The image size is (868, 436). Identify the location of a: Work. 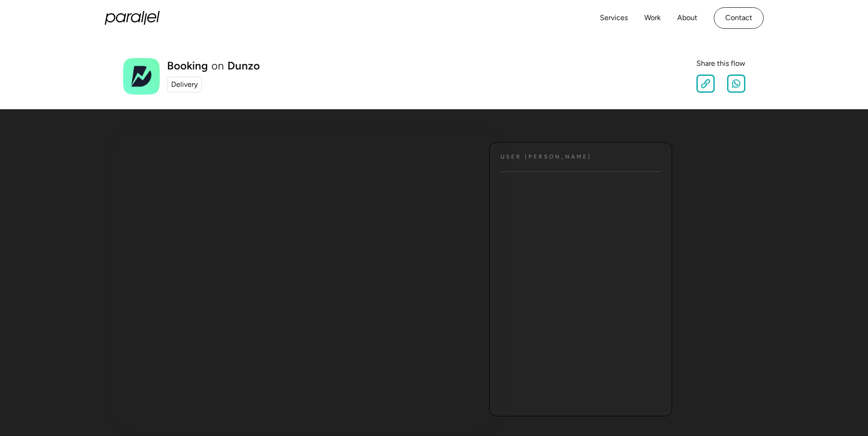
(653, 18).